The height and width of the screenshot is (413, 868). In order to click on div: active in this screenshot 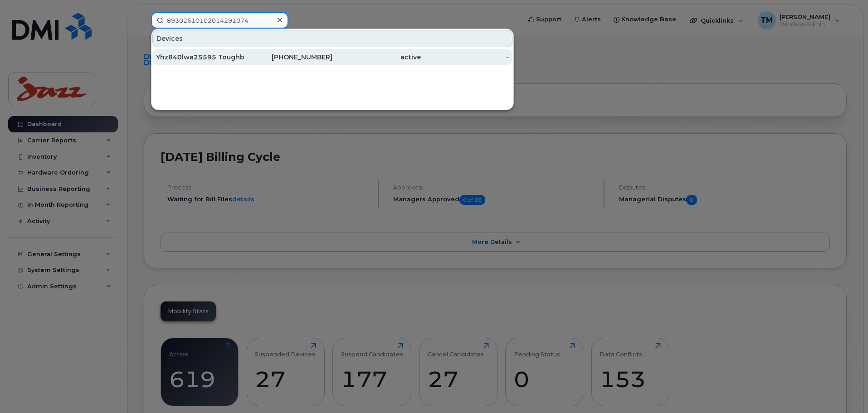, I will do `click(377, 57)`.